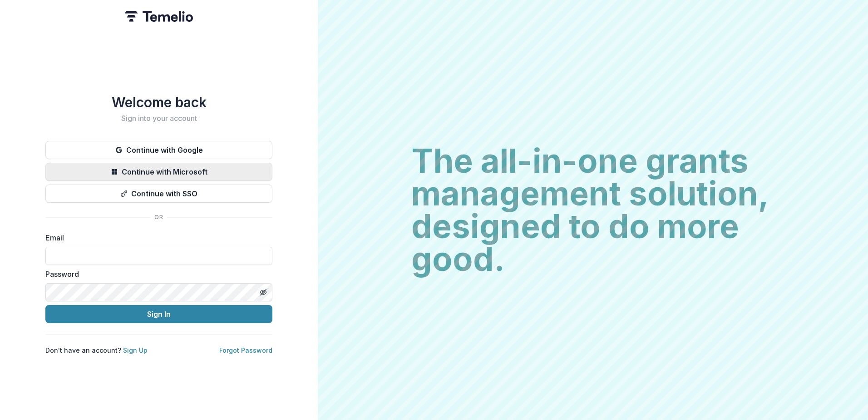 This screenshot has width=868, height=420. I want to click on button: Continue with SSO, so click(159, 194).